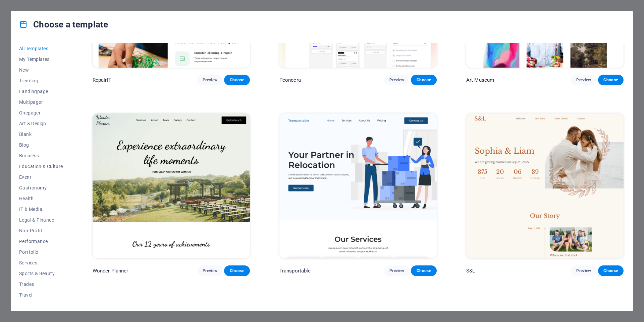 Image resolution: width=644 pixels, height=322 pixels. What do you see at coordinates (41, 199) in the screenshot?
I see `span: Health` at bounding box center [41, 199].